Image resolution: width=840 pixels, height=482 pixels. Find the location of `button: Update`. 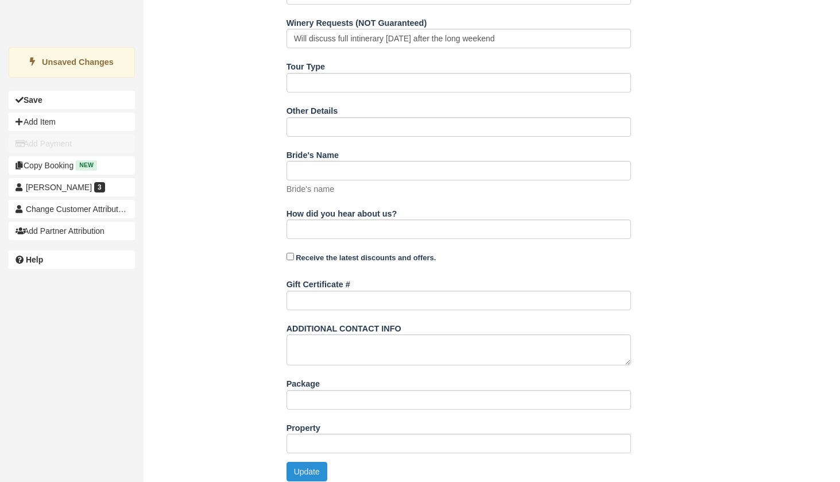

button: Update is located at coordinates (307, 472).